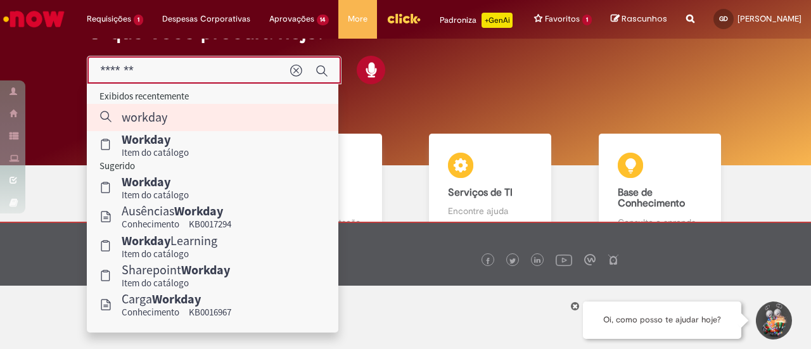  I want to click on a: Rascunhos, so click(638, 19).